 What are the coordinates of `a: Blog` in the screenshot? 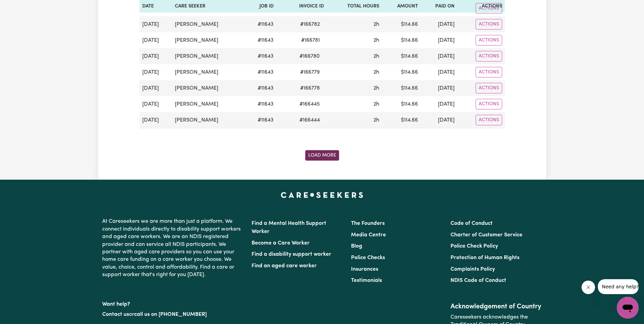 It's located at (357, 247).